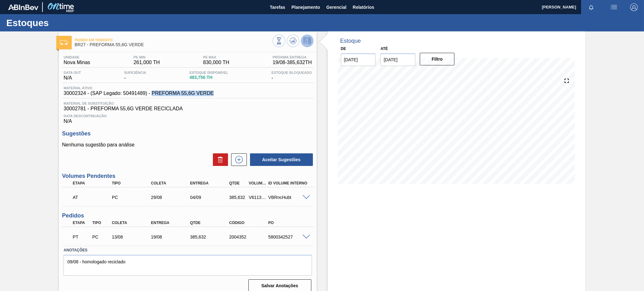 The width and height of the screenshot is (644, 291). What do you see at coordinates (614, 7) in the screenshot?
I see `img: userActions` at bounding box center [614, 7].